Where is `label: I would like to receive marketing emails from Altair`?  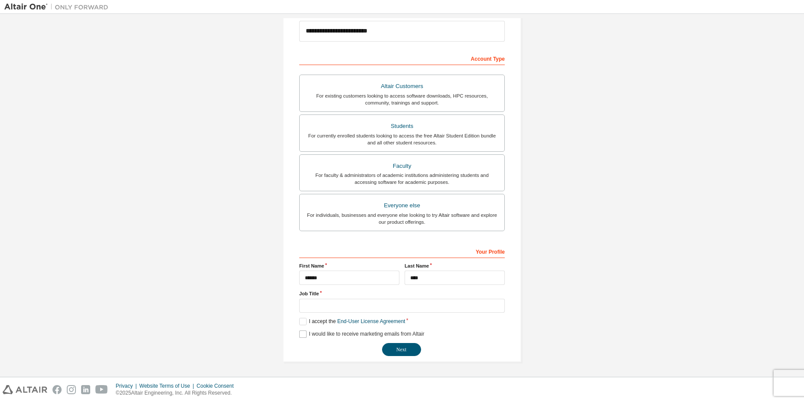 label: I would like to receive marketing emails from Altair is located at coordinates (362, 334).